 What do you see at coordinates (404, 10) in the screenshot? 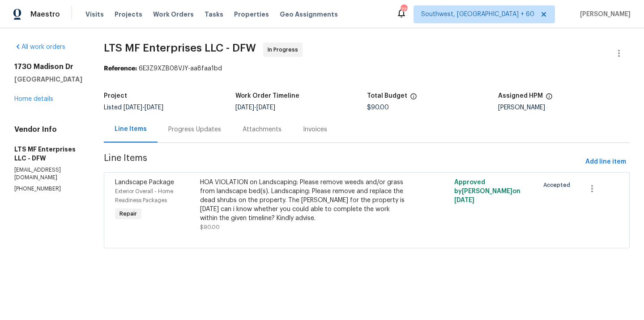
I see `div: 728` at bounding box center [404, 10].